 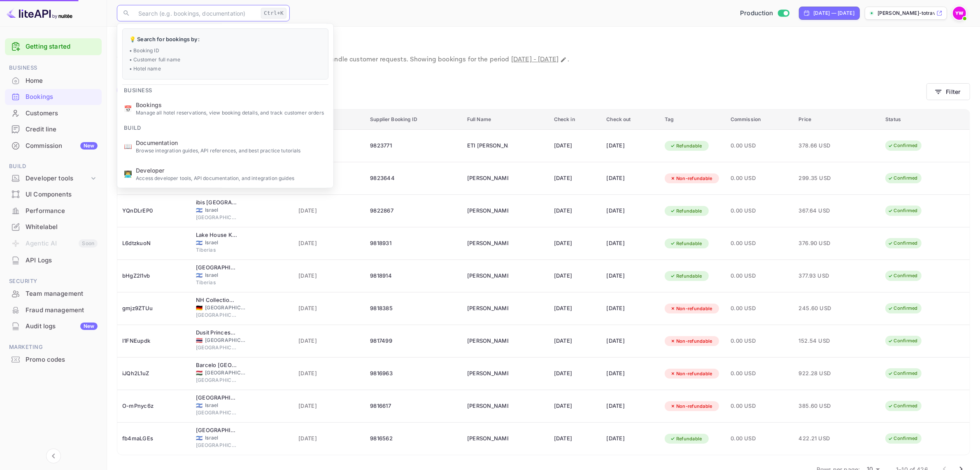 I want to click on a: Bookings, so click(x=54, y=97).